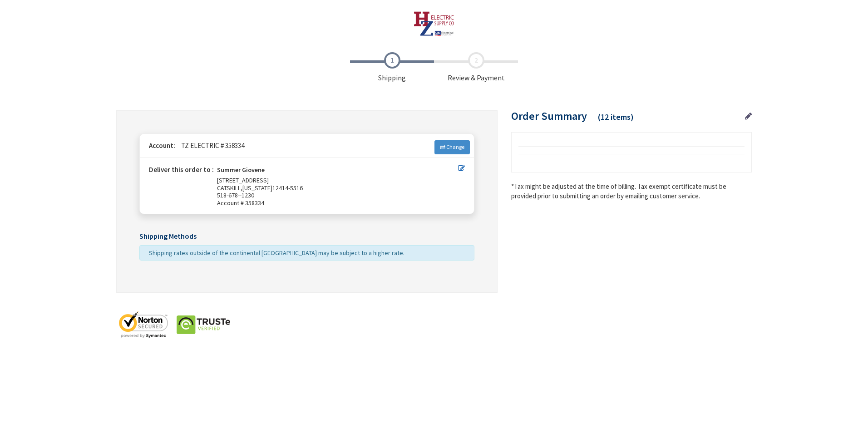 This screenshot has height=433, width=868. What do you see at coordinates (181, 169) in the screenshot?
I see `strong: Deliver this order to :` at bounding box center [181, 169].